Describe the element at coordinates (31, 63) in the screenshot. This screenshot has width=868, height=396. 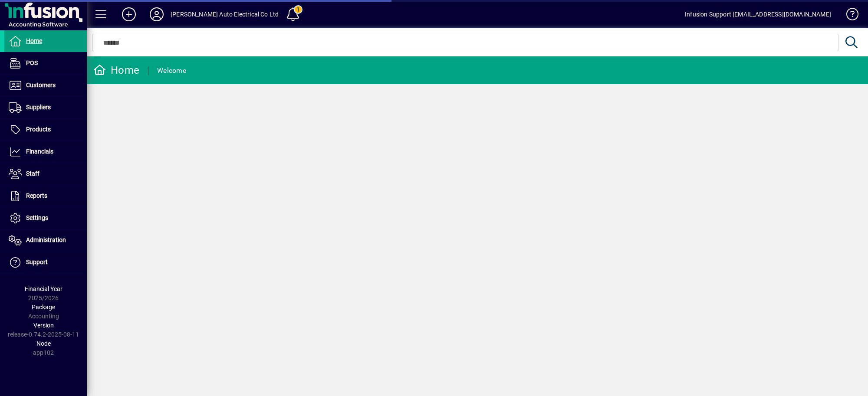
I see `span: POS` at that location.